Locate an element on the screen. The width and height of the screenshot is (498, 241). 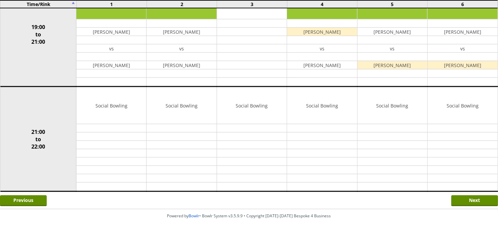
td: Time/Rink is located at coordinates (38, 4).